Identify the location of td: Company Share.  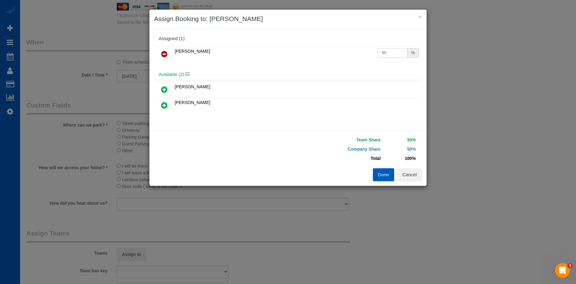
(338, 149).